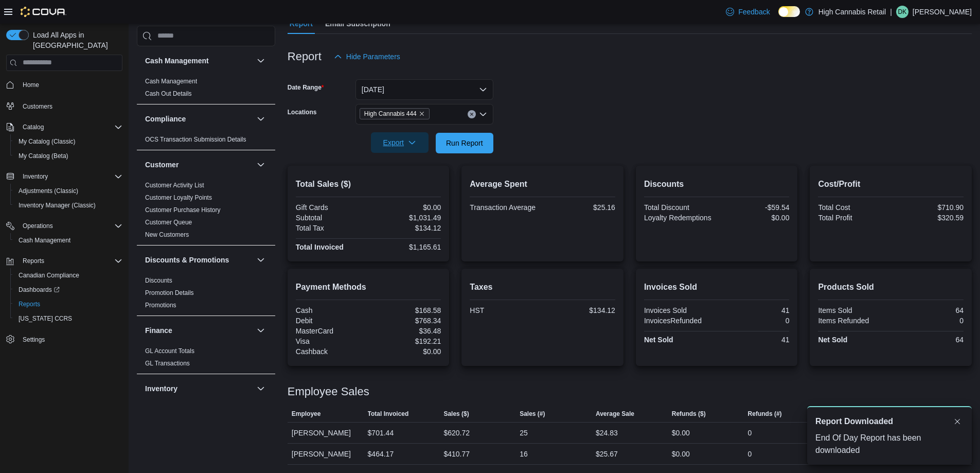 The image size is (980, 473). Describe the element at coordinates (168, 222) in the screenshot. I see `a: Customer Queue` at that location.